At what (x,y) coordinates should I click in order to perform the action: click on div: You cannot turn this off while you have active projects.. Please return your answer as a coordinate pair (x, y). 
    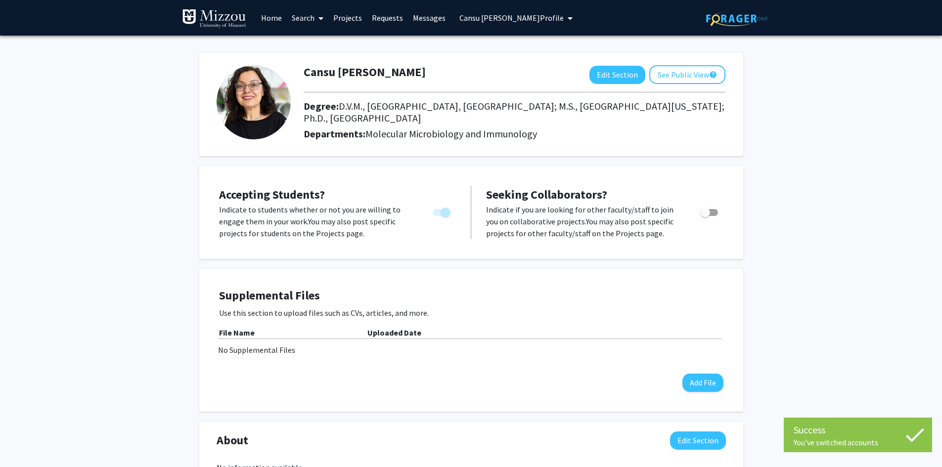
    Looking at the image, I should click on (442, 211).